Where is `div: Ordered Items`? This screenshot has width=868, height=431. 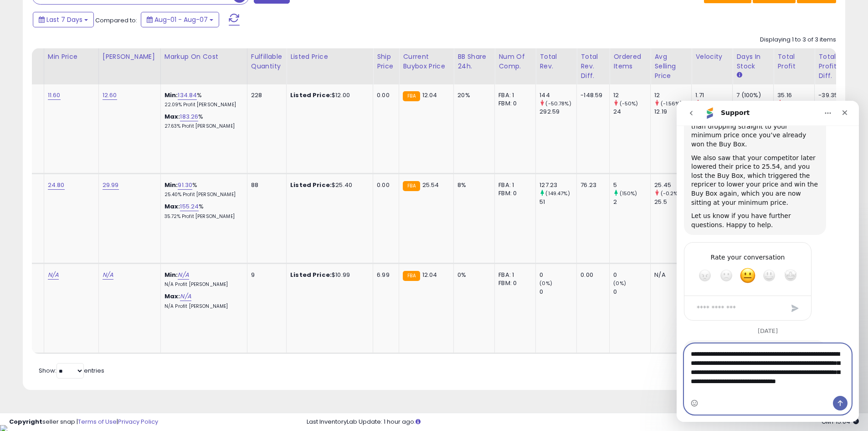
div: Ordered Items is located at coordinates (630, 62).